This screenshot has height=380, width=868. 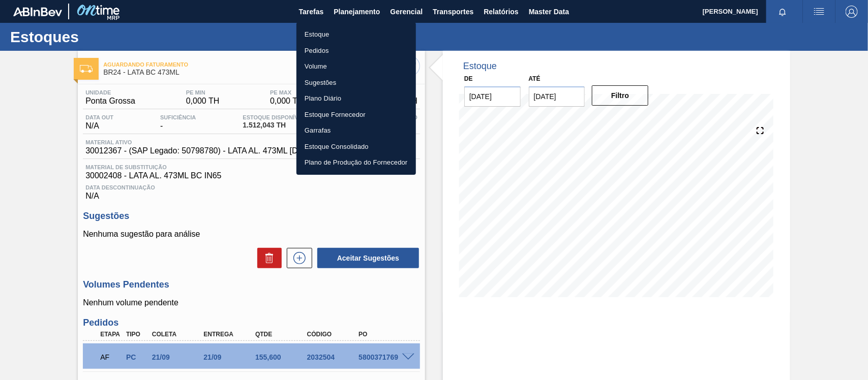 What do you see at coordinates (356, 98) in the screenshot?
I see `li: Plano Diário` at bounding box center [356, 98].